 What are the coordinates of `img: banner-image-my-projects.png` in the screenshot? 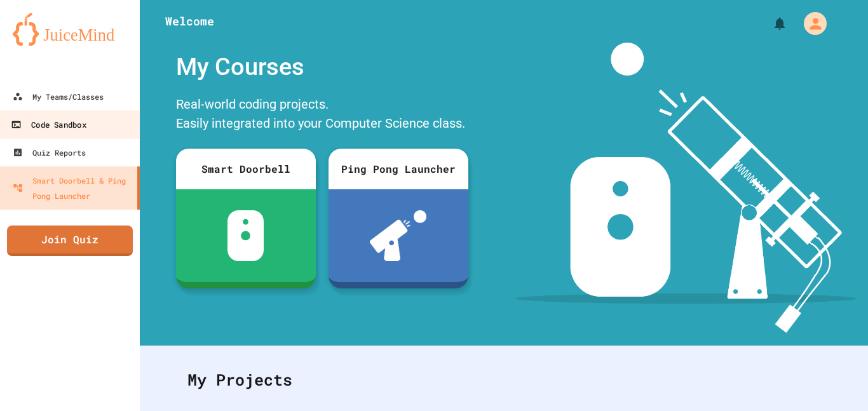 It's located at (685, 187).